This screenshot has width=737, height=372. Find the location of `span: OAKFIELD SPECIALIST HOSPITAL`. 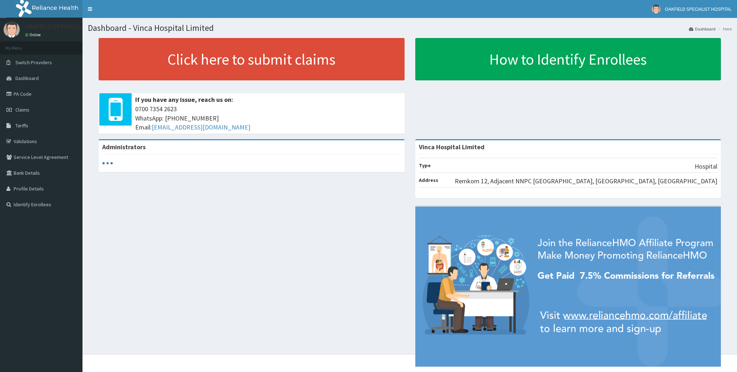

span: OAKFIELD SPECIALIST HOSPITAL is located at coordinates (698, 9).